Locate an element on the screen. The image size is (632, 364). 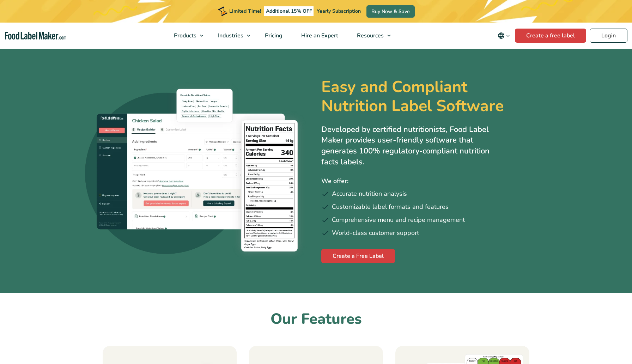
h2: Our Features is located at coordinates (316, 319).